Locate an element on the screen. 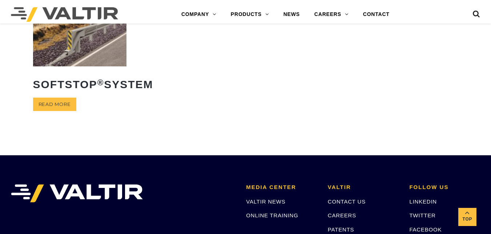 This screenshot has height=234, width=491. a: ONLINE TRAINING is located at coordinates (272, 215).